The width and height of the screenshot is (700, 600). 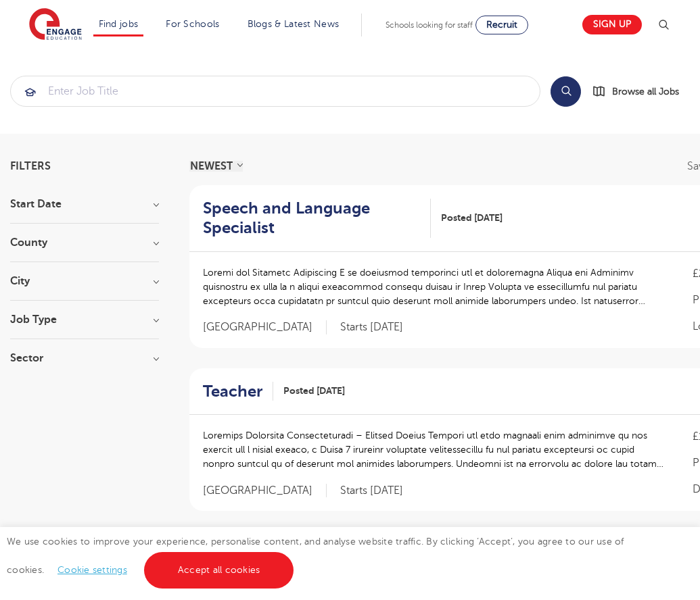 I want to click on p: Loremips Dolorsita Consecteturadi – Elitsed Doeius Tempori utl etdo magnaali enim adminimve qu no..., so click(x=434, y=449).